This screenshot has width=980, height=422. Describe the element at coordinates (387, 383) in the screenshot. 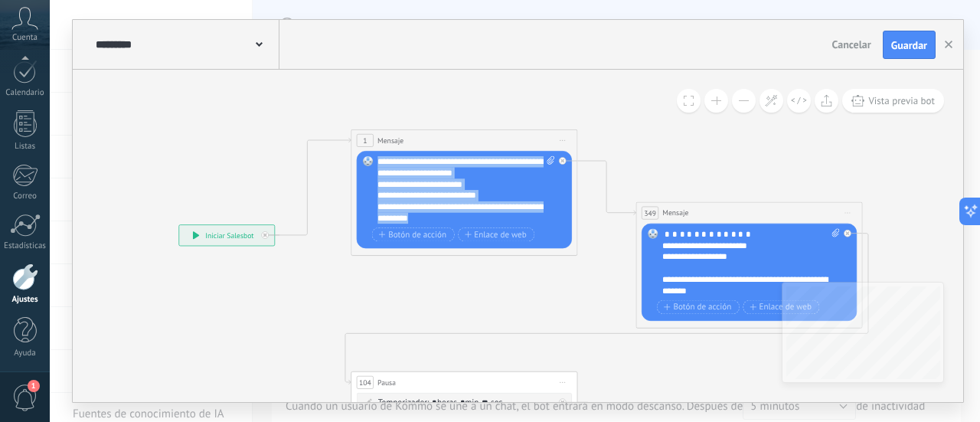

I see `span: Pausa` at that location.